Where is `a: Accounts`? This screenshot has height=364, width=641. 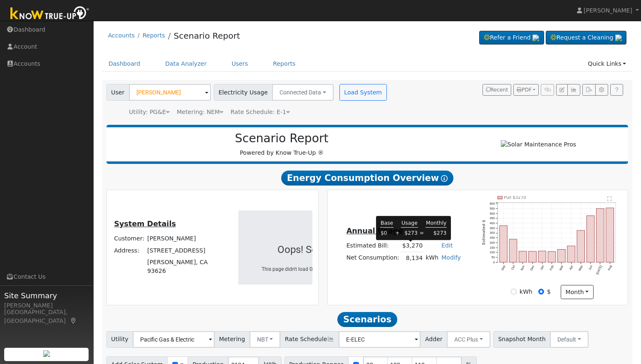
a: Accounts is located at coordinates (121, 35).